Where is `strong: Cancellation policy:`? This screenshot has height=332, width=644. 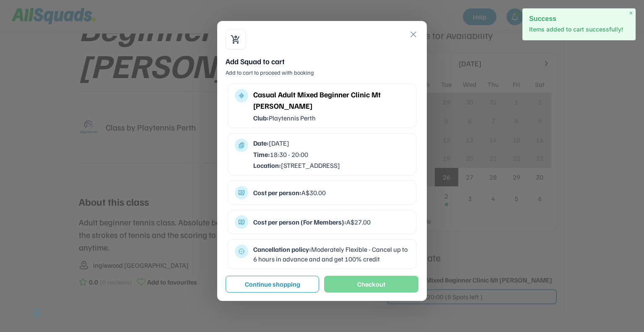 strong: Cancellation policy: is located at coordinates (282, 249).